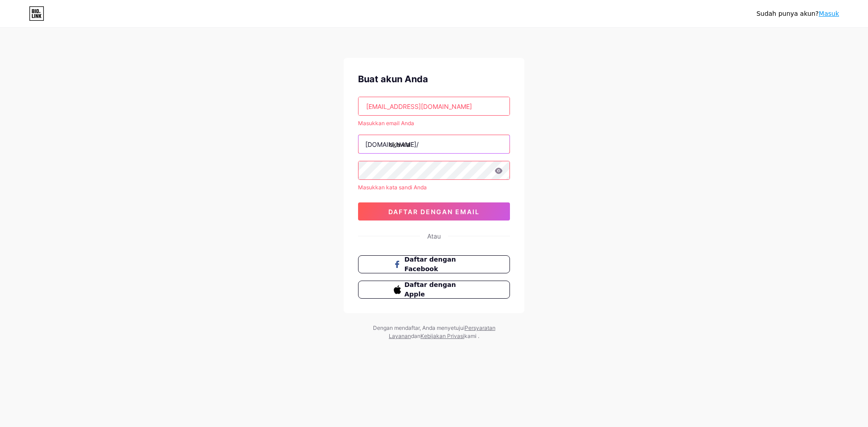  Describe the element at coordinates (434, 264) in the screenshot. I see `a: Daftar dengan Facebook` at that location.